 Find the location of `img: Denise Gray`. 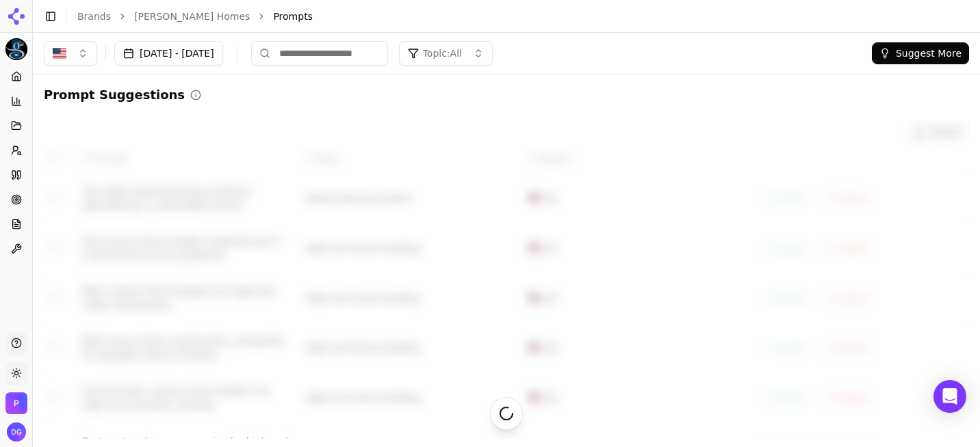

img: Denise Gray is located at coordinates (16, 432).